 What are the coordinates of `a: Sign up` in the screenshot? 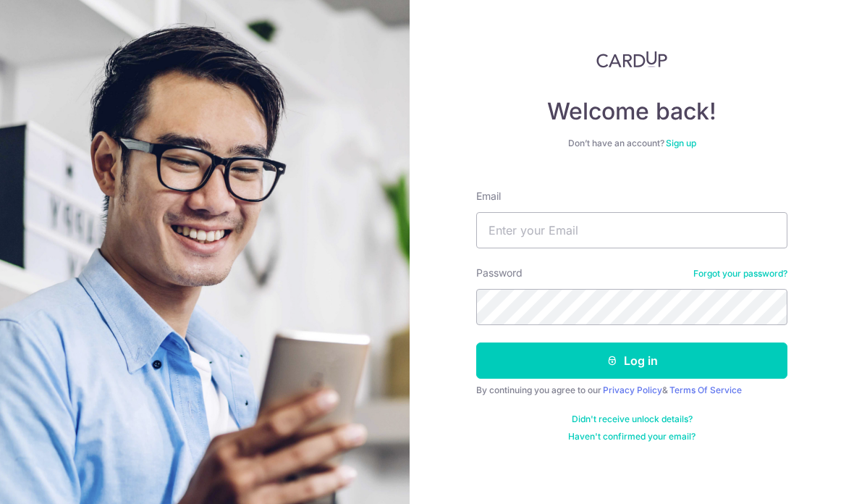 It's located at (681, 143).